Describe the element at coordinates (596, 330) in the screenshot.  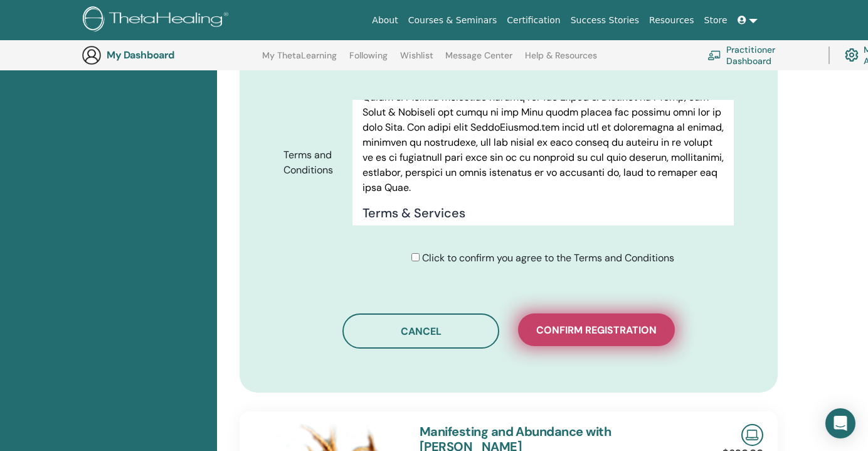
I see `span: Confirm registration` at that location.